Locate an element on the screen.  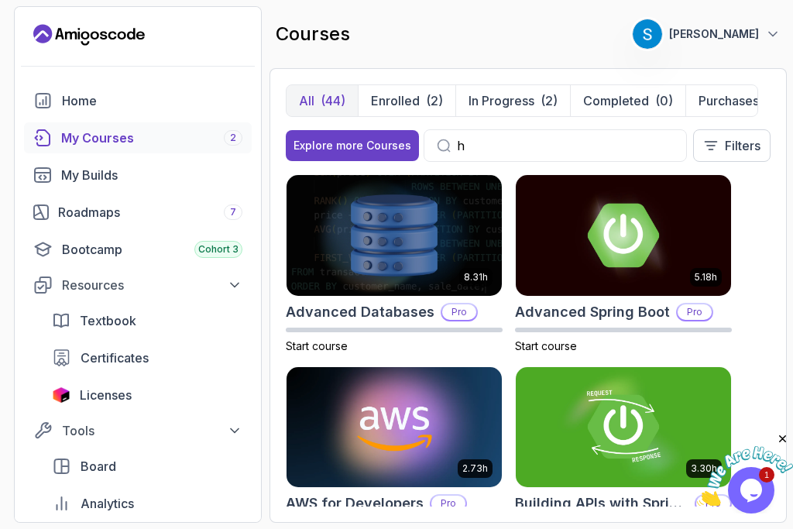
div: Roadmaps is located at coordinates (150, 212).